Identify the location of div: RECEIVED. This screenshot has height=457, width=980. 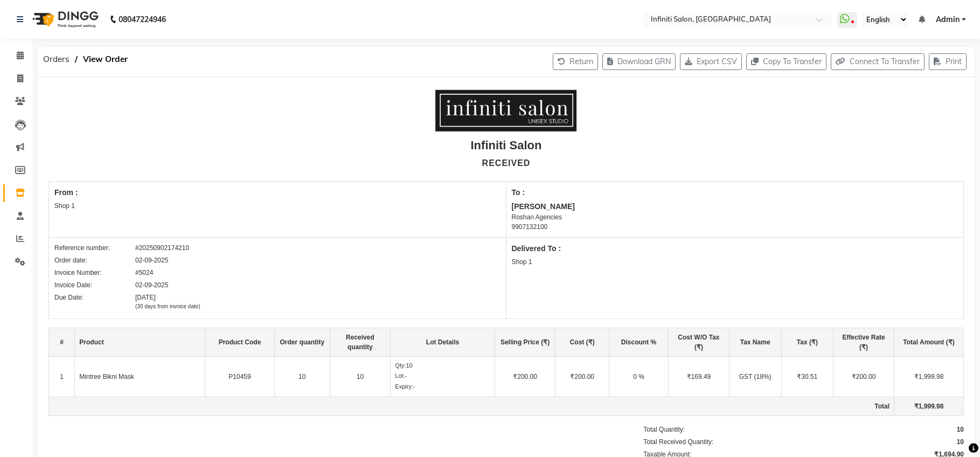
(507, 163).